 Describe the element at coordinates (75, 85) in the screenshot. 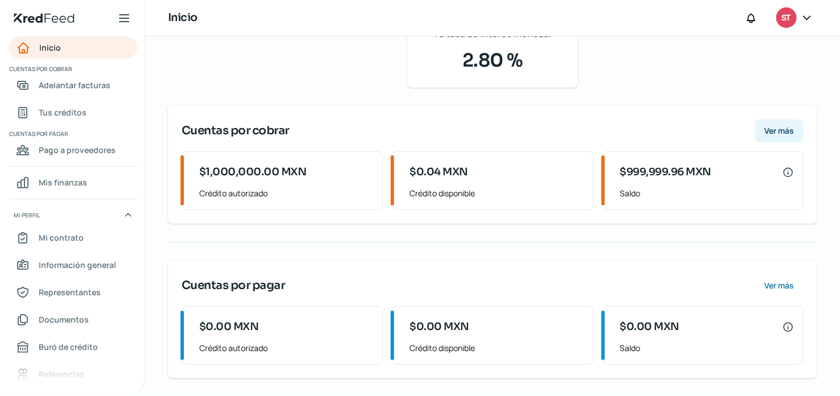

I see `span: Adelantar facturas` at that location.